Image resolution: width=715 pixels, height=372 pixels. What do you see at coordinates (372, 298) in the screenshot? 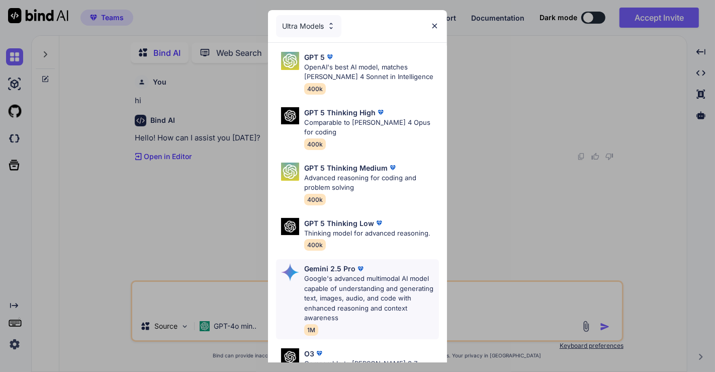
I see `p: Google's advanced multimodal AI model capable of understanding and generating text, images, audio...` at bounding box center [372, 298].